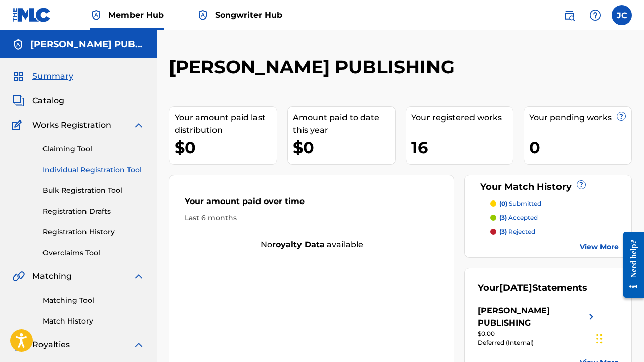 The image size is (644, 362). Describe the element at coordinates (94, 190) in the screenshot. I see `a: Bulk Registration Tool` at that location.